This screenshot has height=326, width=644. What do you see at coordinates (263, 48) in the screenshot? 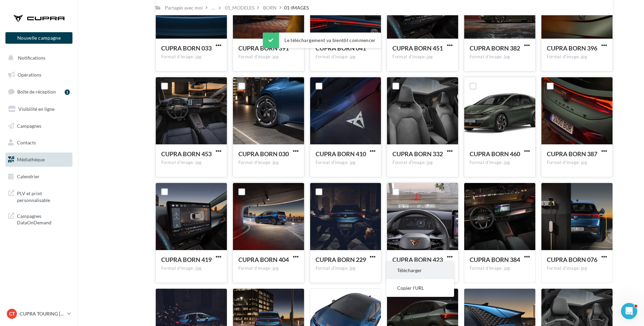
I see `span: CUPRA BORN 391` at bounding box center [263, 48].